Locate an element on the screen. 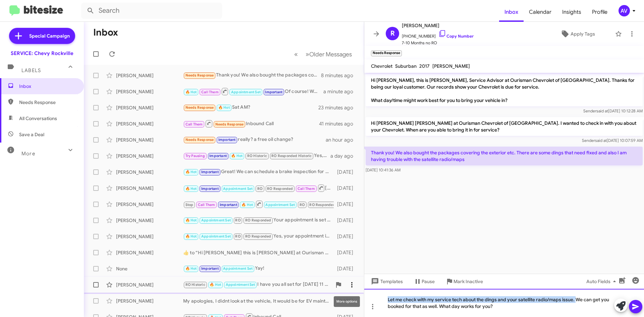  span: Profile is located at coordinates (600, 12).